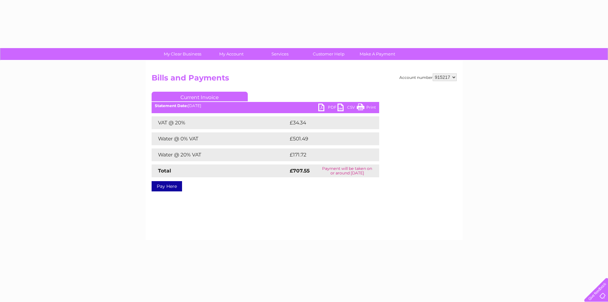 This screenshot has height=302, width=608. Describe the element at coordinates (200, 97) in the screenshot. I see `a: Current Invoice` at that location.